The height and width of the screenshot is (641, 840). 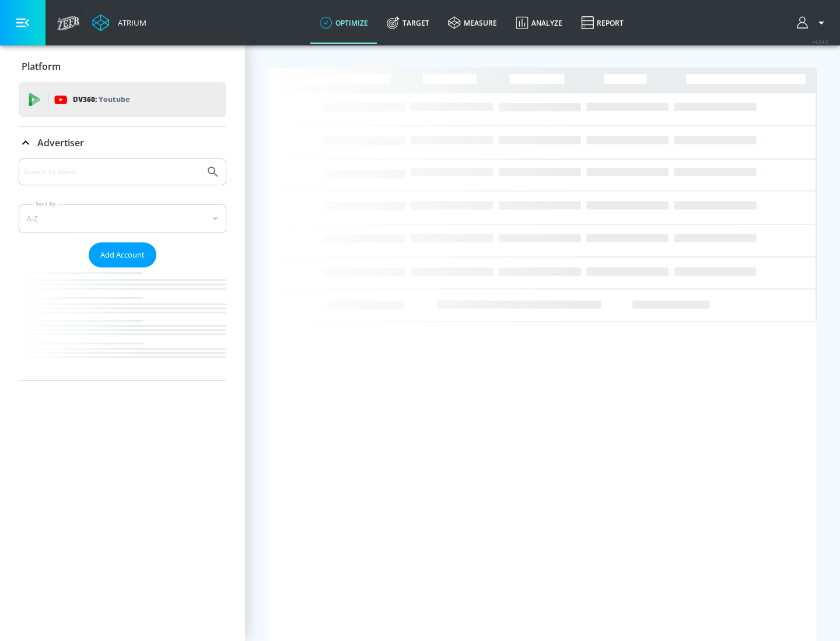 What do you see at coordinates (114, 99) in the screenshot?
I see `p: Youtube` at bounding box center [114, 99].